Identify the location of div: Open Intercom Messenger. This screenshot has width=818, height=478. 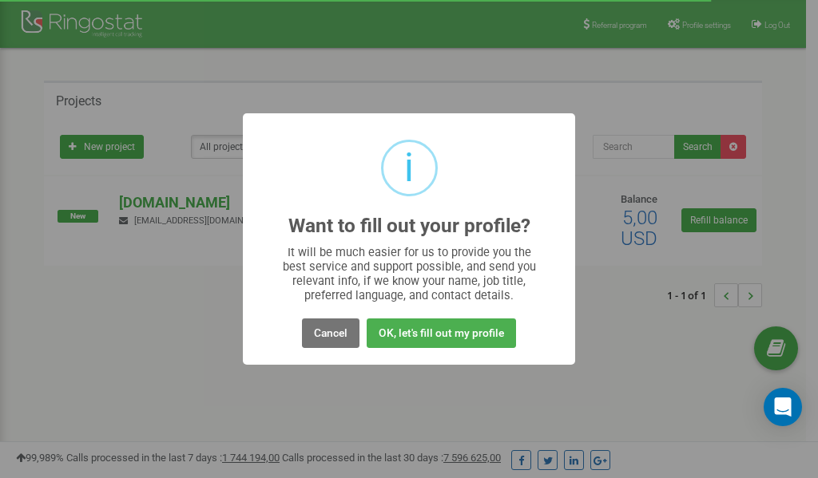
(783, 407).